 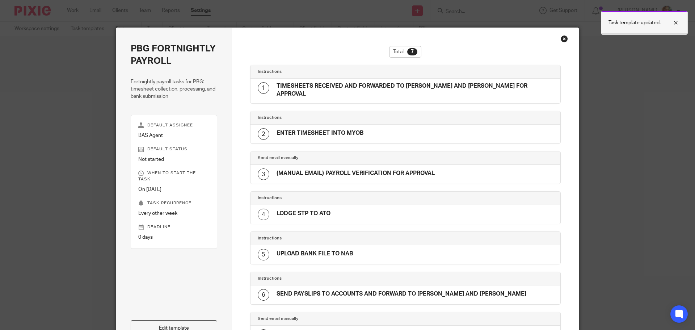 What do you see at coordinates (264, 295) in the screenshot?
I see `div: 6` at bounding box center [264, 295].